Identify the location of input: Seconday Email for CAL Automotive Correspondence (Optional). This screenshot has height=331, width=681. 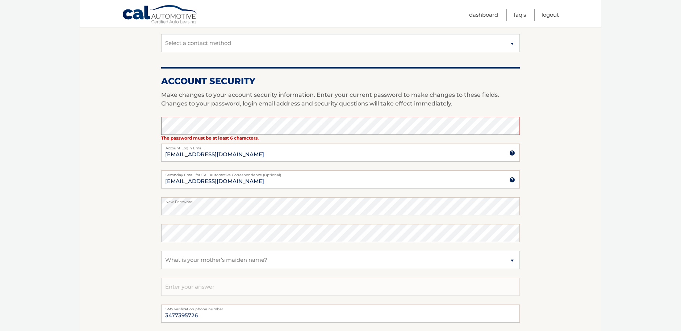
(341, 179).